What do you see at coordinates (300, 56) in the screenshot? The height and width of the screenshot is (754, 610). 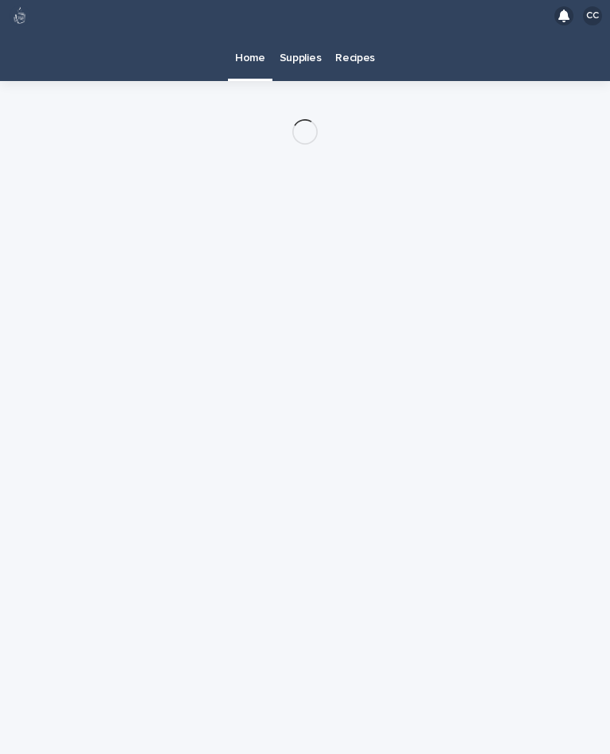 I see `a: Supplies` at bounding box center [300, 56].